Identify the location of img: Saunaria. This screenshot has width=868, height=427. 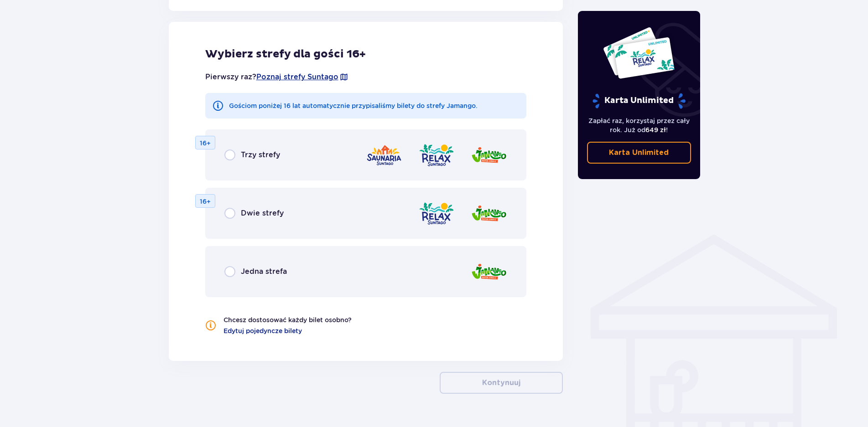
(384, 155).